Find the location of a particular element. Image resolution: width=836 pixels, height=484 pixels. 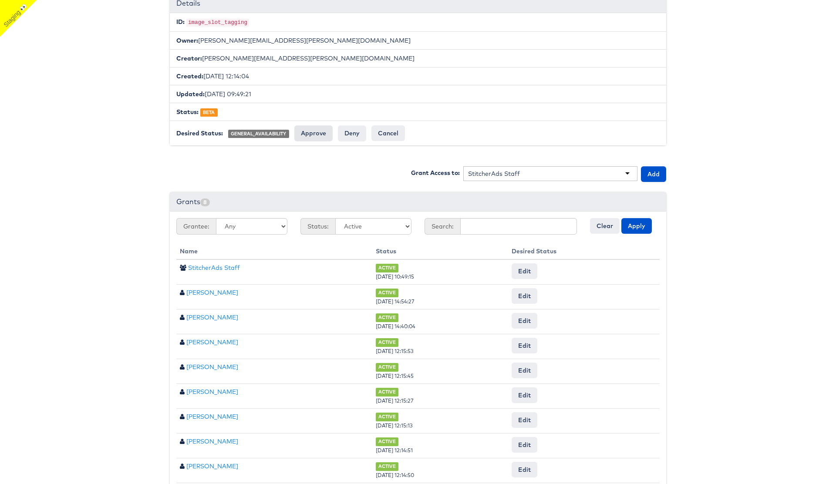

span: GENERAL_AVAILABILITY is located at coordinates (259, 134).